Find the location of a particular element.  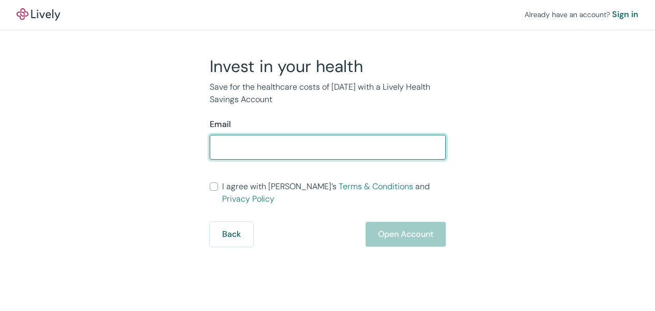

a: Sign in is located at coordinates (625, 15).